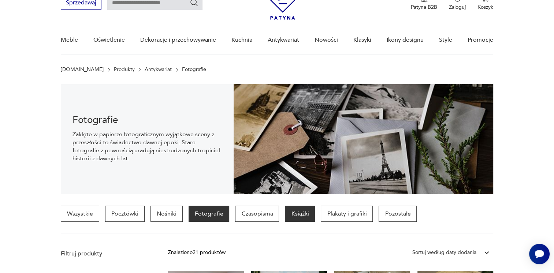 This screenshot has height=273, width=554. Describe the element at coordinates (81, 3) in the screenshot. I see `a: Sprzedawaj` at that location.